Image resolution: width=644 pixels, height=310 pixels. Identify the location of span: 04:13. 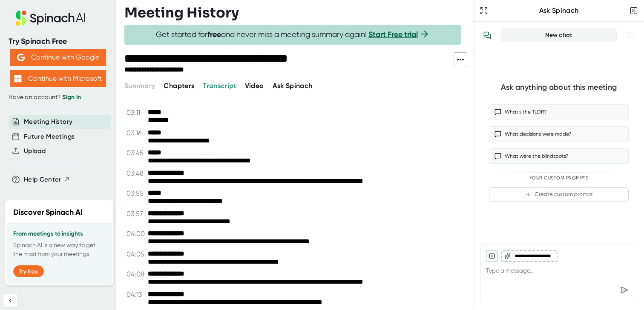
(136, 294).